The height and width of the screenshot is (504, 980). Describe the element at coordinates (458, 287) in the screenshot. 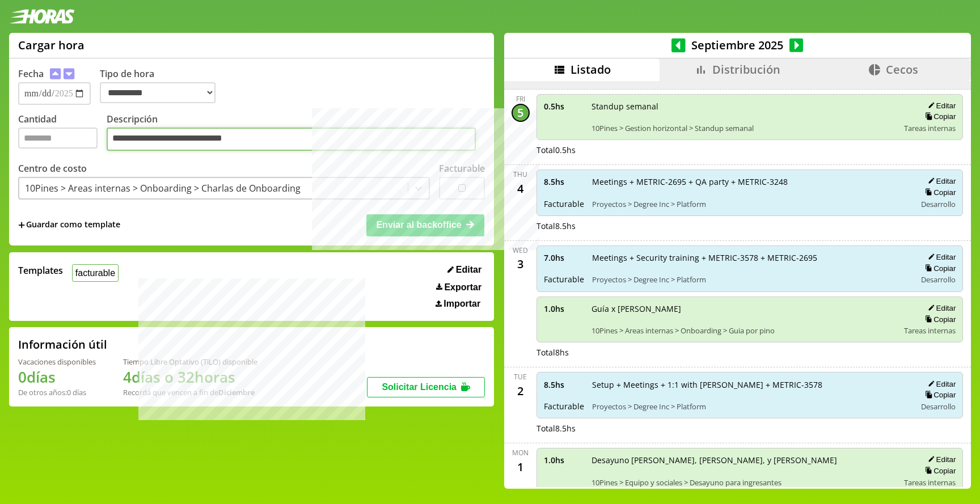

I see `button: Exportar` at that location.